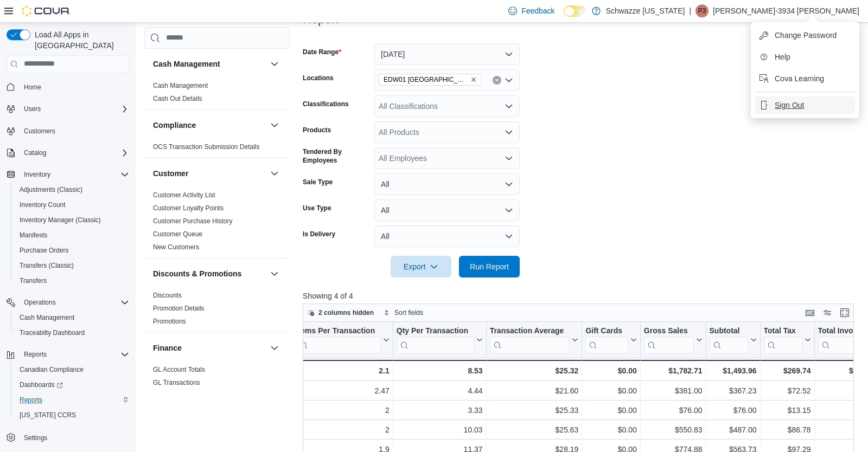  What do you see at coordinates (72, 220) in the screenshot?
I see `span: Inventory Manager (Classic)` at bounding box center [72, 220].